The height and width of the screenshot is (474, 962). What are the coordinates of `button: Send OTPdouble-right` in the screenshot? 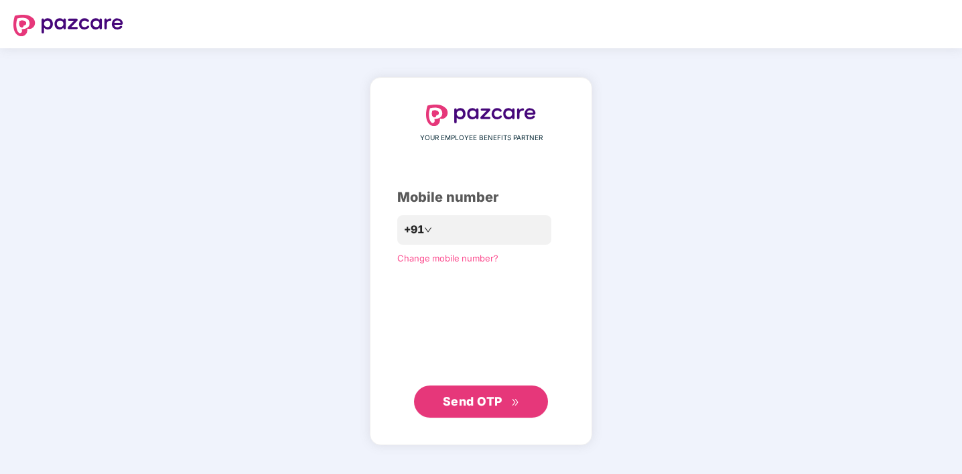 It's located at (481, 401).